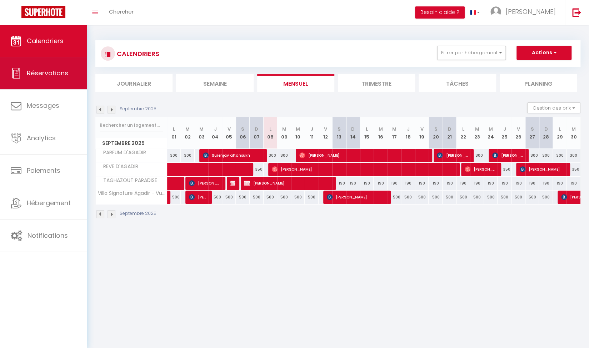  What do you see at coordinates (284, 133) in the screenshot?
I see `th: 09` at bounding box center [284, 133].